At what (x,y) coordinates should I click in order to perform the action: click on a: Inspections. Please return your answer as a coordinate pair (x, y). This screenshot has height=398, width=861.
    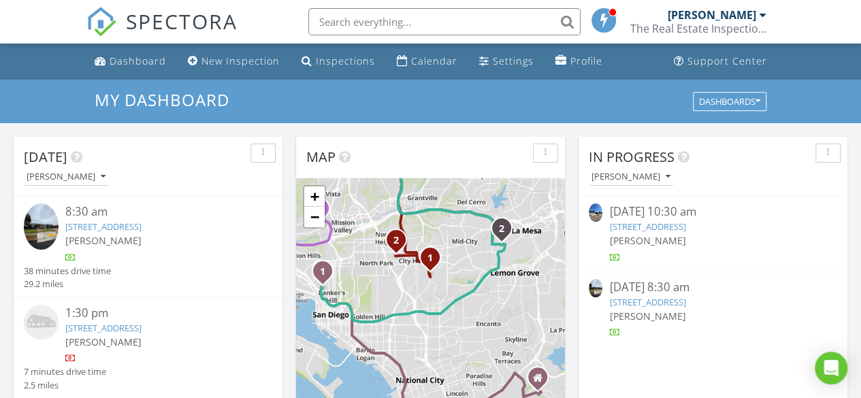
    Looking at the image, I should click on (338, 61).